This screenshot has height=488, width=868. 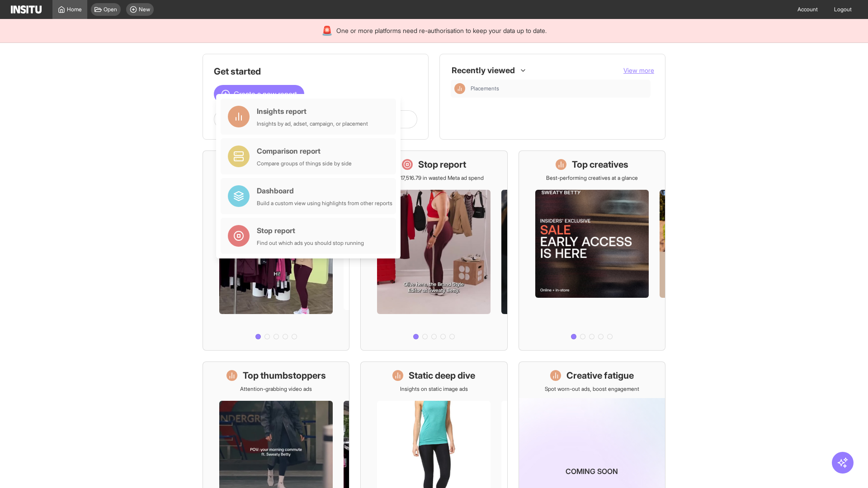 I want to click on img: Logo, so click(x=27, y=10).